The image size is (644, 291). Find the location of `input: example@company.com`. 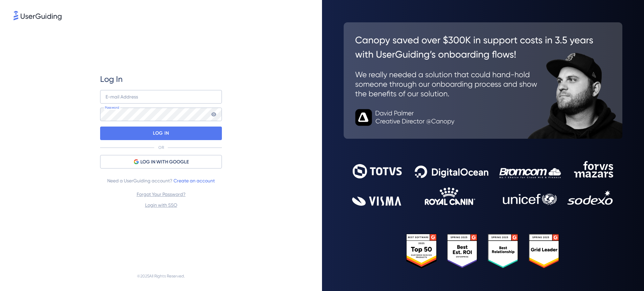

input: example@company.com is located at coordinates (161, 97).